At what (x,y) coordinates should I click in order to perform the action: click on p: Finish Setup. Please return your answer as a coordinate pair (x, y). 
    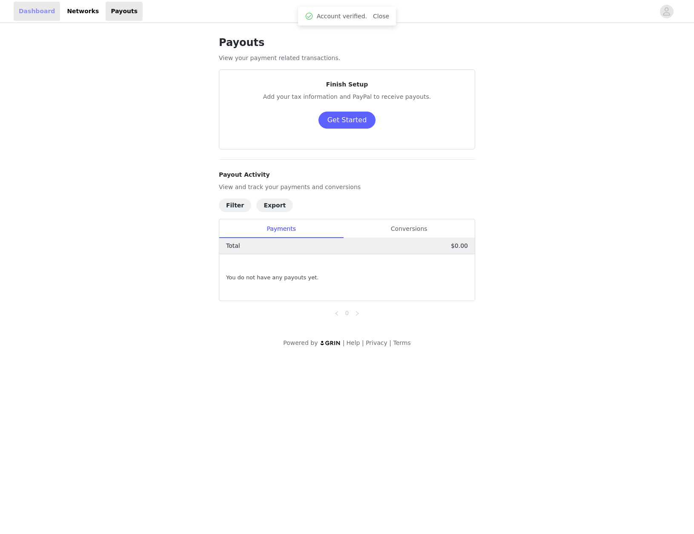
    Looking at the image, I should click on (347, 84).